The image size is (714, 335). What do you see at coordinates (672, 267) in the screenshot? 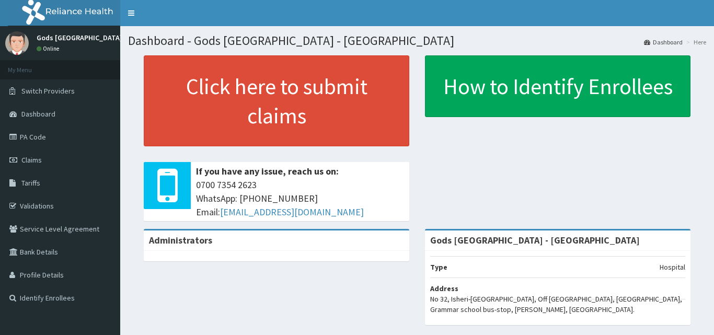
I see `p: Hospital` at bounding box center [672, 267].